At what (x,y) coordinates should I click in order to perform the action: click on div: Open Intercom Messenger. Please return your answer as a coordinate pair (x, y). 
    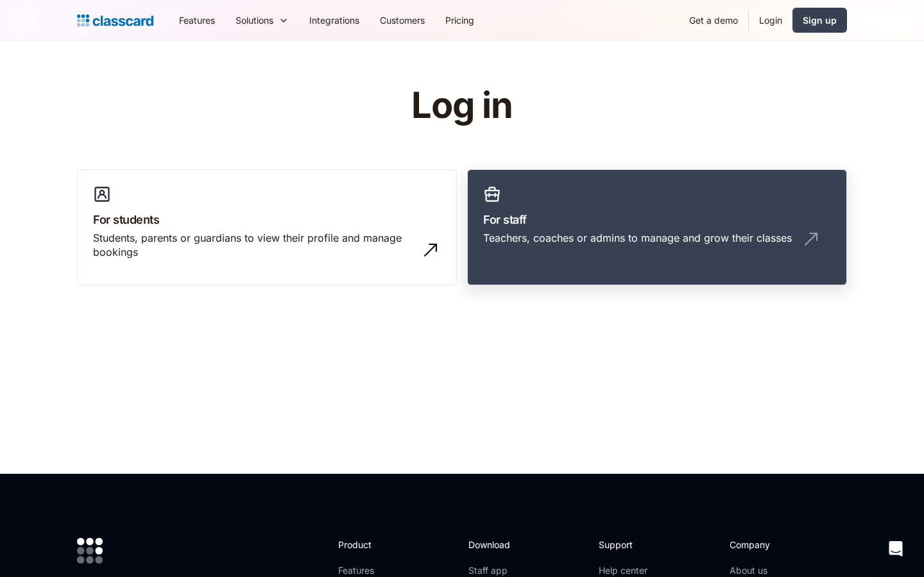
    Looking at the image, I should click on (896, 549).